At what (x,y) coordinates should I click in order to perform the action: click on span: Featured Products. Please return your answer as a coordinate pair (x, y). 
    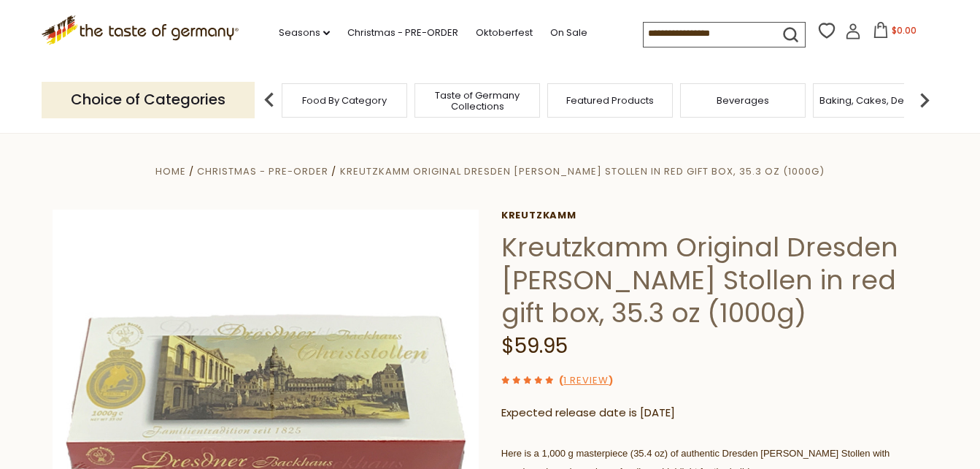
    Looking at the image, I should click on (610, 100).